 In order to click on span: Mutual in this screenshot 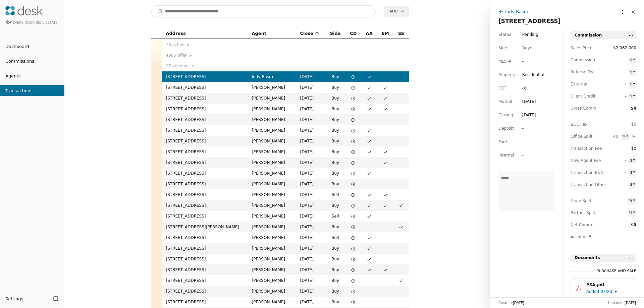, I will do `click(505, 102)`.